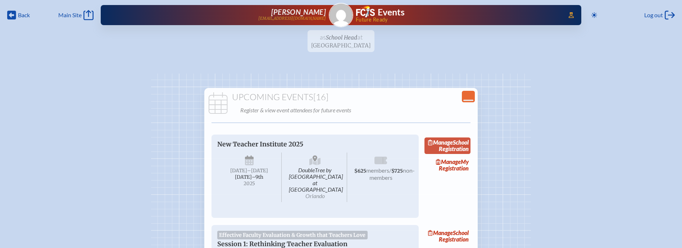  What do you see at coordinates (24, 15) in the screenshot?
I see `span: Back` at bounding box center [24, 15].